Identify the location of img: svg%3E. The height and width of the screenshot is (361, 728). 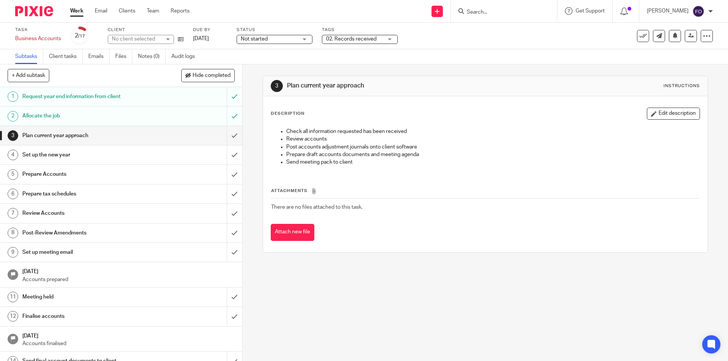
(698, 11).